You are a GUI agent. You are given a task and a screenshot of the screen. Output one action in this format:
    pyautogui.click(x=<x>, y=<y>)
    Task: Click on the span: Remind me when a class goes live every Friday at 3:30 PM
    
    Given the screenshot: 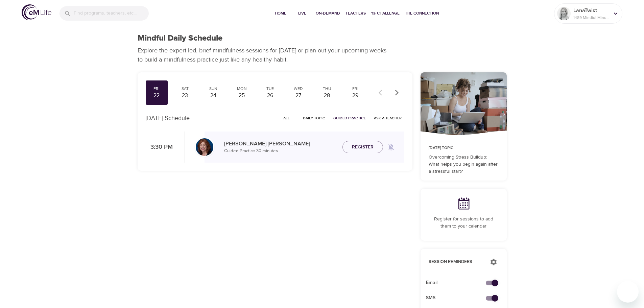 What is the action you would take?
    pyautogui.click(x=391, y=147)
    